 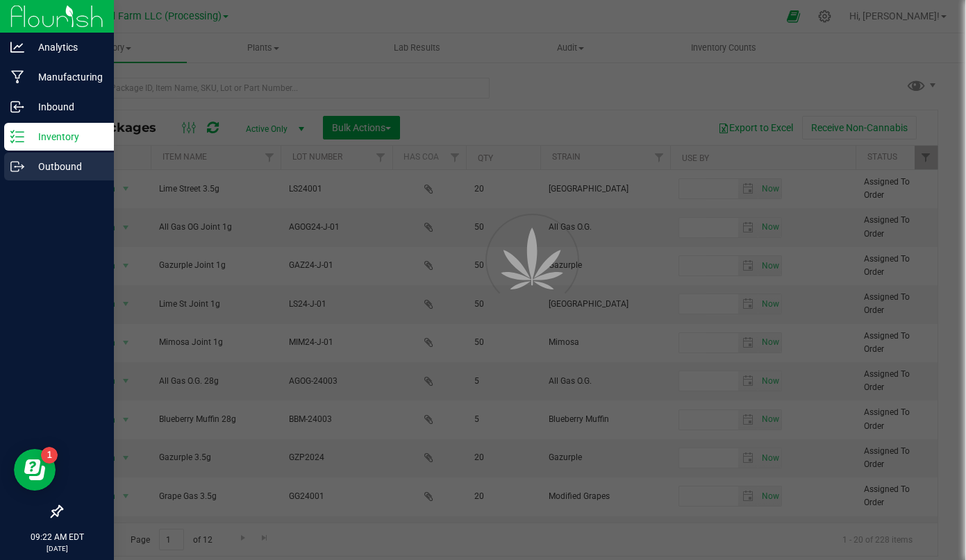 What do you see at coordinates (66, 77) in the screenshot?
I see `p: Manufacturing` at bounding box center [66, 77].